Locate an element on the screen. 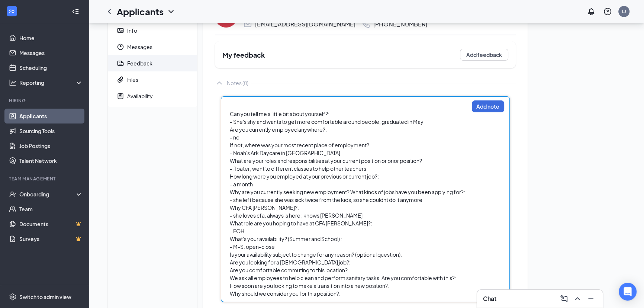 This screenshot has height=308, width=644. svg: UserCheck is located at coordinates (13, 194).